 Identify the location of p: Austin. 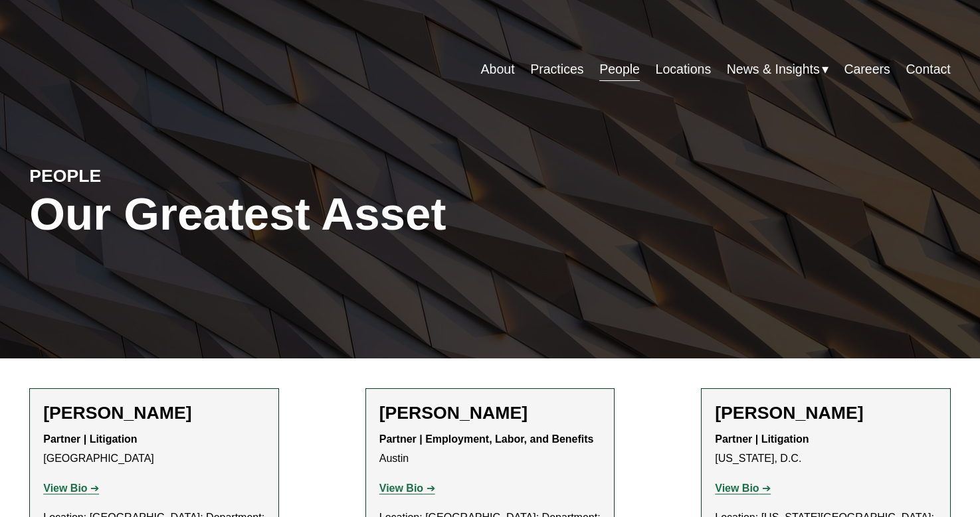
(490, 449).